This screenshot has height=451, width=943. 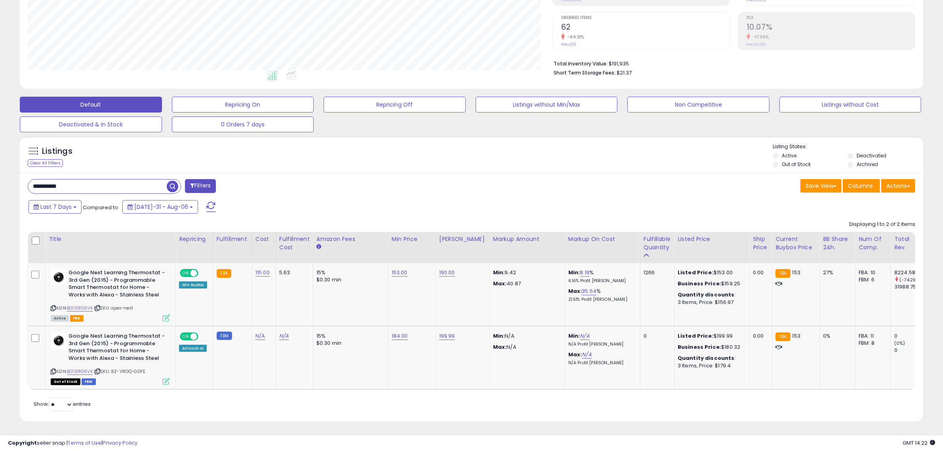 What do you see at coordinates (657, 243) in the screenshot?
I see `div: Fulfillable Quantity` at bounding box center [657, 243].